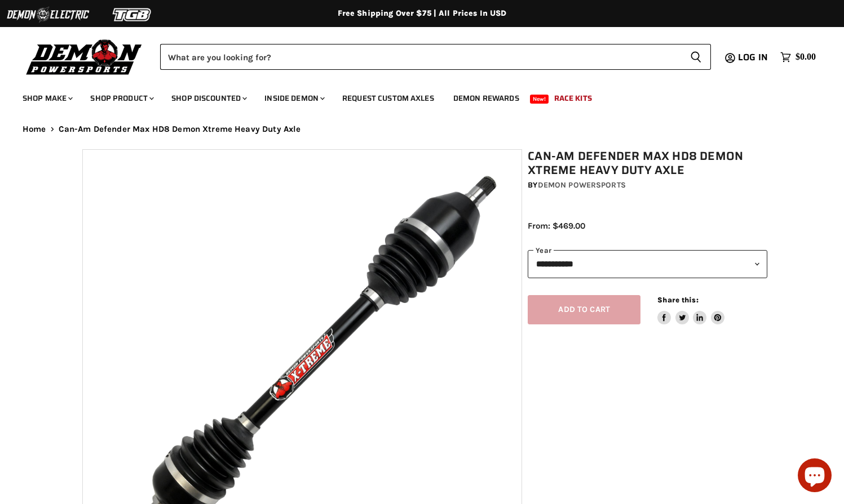  What do you see at coordinates (815, 477) in the screenshot?
I see `inbox-online-store-chat: Shopify online store chat` at bounding box center [815, 477].